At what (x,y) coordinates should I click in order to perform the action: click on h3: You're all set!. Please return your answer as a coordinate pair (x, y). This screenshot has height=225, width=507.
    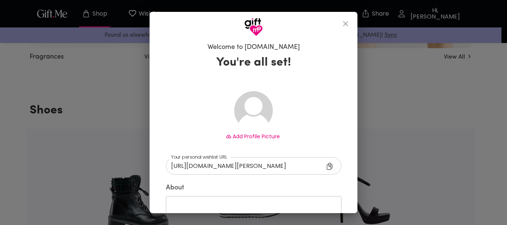
    Looking at the image, I should click on (253, 63).